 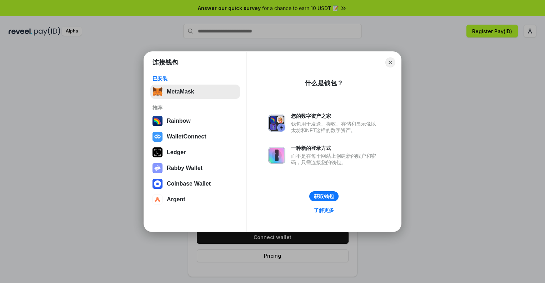 What do you see at coordinates (195, 108) in the screenshot?
I see `div: 推荐` at bounding box center [195, 108].